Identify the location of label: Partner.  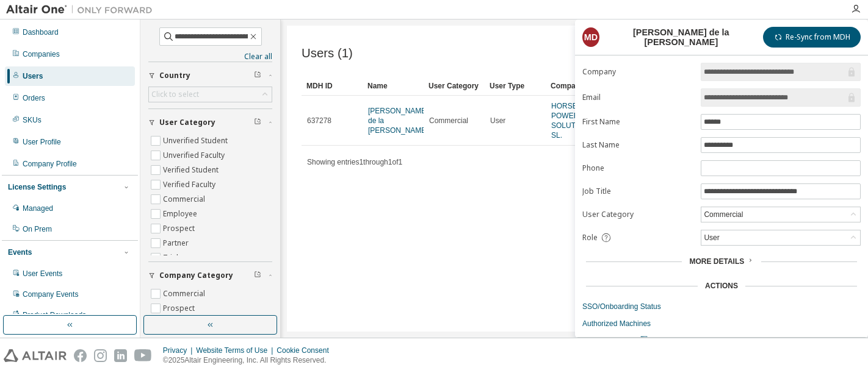
(177, 244).